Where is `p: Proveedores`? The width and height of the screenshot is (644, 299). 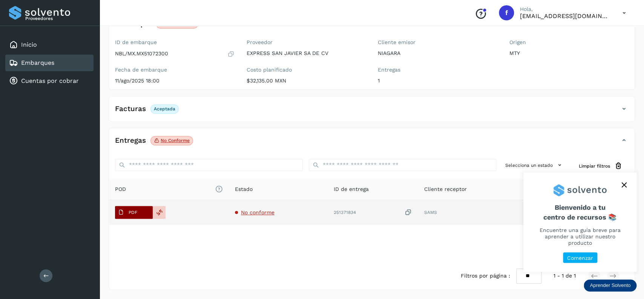
p: Proveedores is located at coordinates (58, 18).